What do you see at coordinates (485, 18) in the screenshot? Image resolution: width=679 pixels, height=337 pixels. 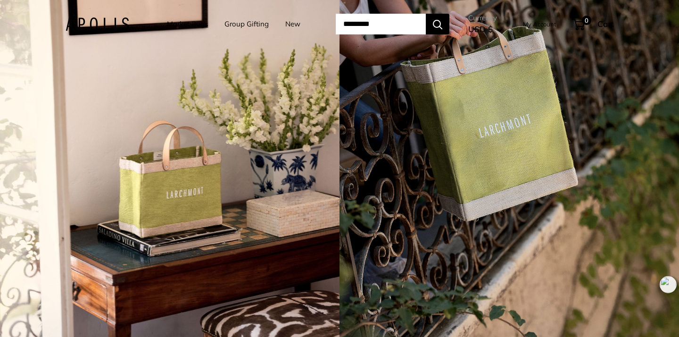 I see `span: Currency` at bounding box center [485, 18].